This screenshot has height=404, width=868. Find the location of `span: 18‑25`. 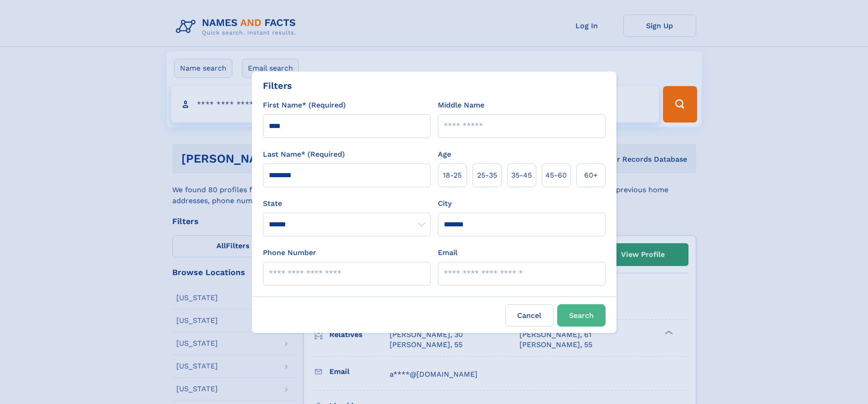

span: 18‑25 is located at coordinates (452, 175).